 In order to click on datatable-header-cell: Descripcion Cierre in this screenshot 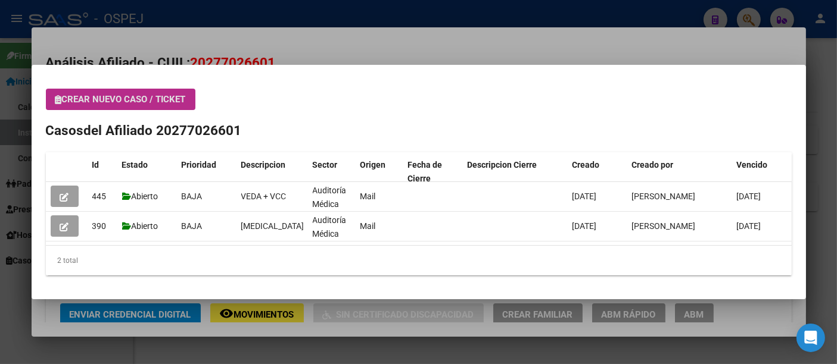, I will do `click(515, 172)`.